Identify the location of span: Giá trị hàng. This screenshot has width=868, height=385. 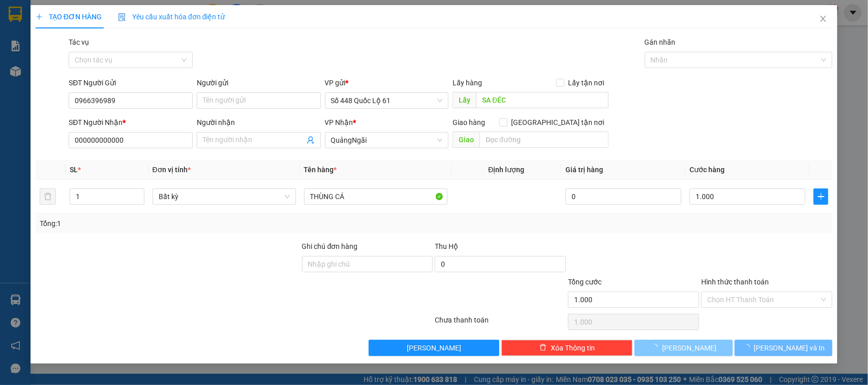
(584, 170).